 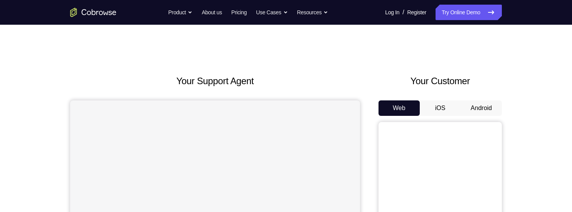 I want to click on a: About us, so click(x=212, y=12).